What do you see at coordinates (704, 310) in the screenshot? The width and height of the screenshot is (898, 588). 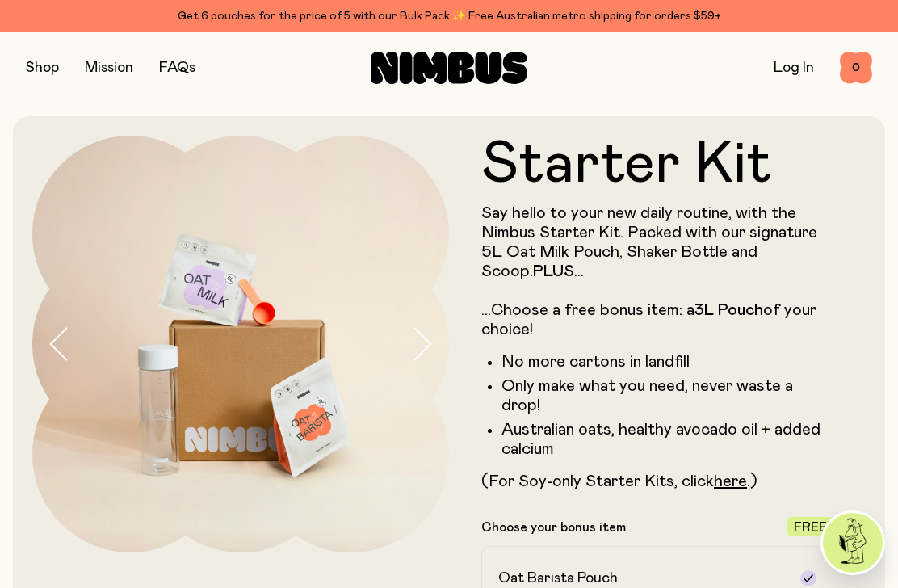 I see `strong: 3L` at bounding box center [704, 310].